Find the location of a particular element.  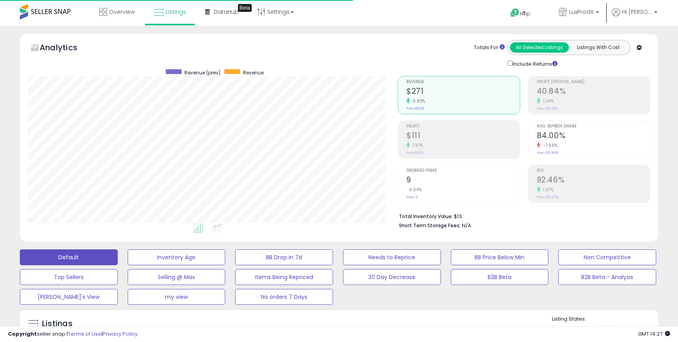

button: Non Competitive is located at coordinates (607, 258).